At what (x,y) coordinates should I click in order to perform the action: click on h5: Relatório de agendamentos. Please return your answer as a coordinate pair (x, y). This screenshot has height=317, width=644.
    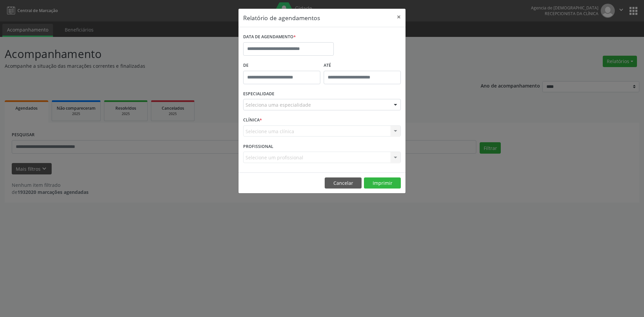
    Looking at the image, I should click on (281, 18).